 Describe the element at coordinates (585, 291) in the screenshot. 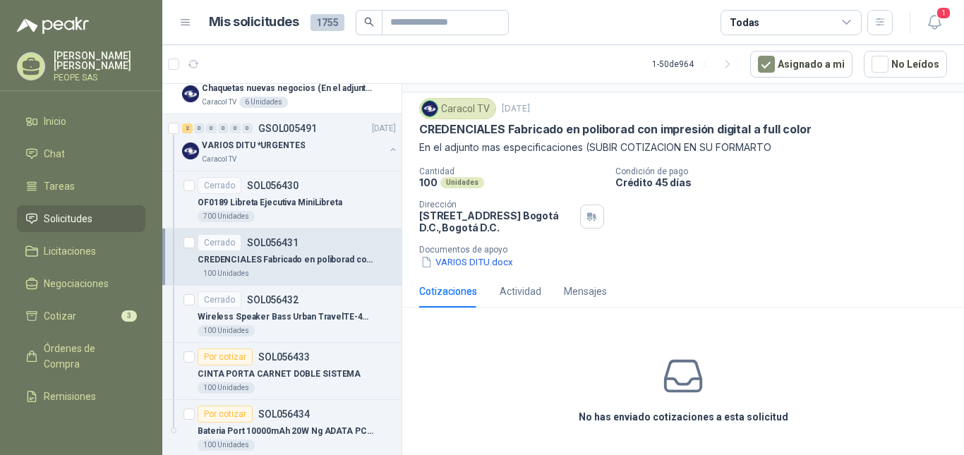

I see `div: Mensajes` at that location.